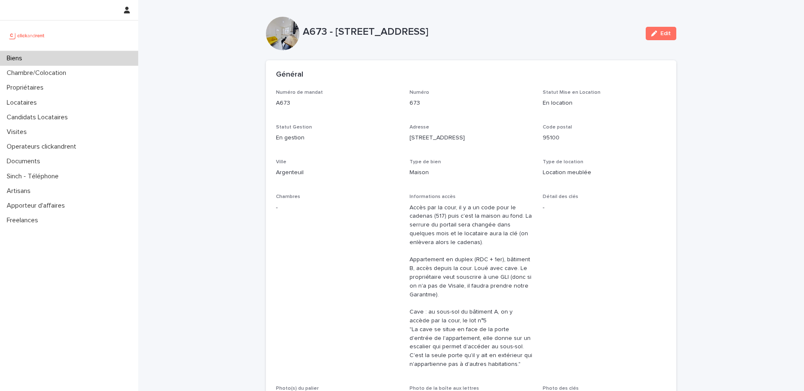 This screenshot has height=391, width=804. What do you see at coordinates (419, 127) in the screenshot?
I see `span: Adresse` at bounding box center [419, 127].